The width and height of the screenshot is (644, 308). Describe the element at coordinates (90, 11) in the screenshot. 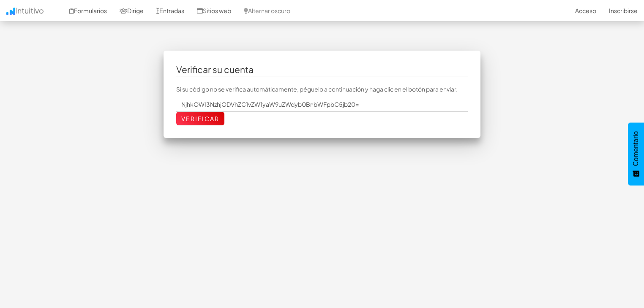

I see `font: Formularios` at that location.